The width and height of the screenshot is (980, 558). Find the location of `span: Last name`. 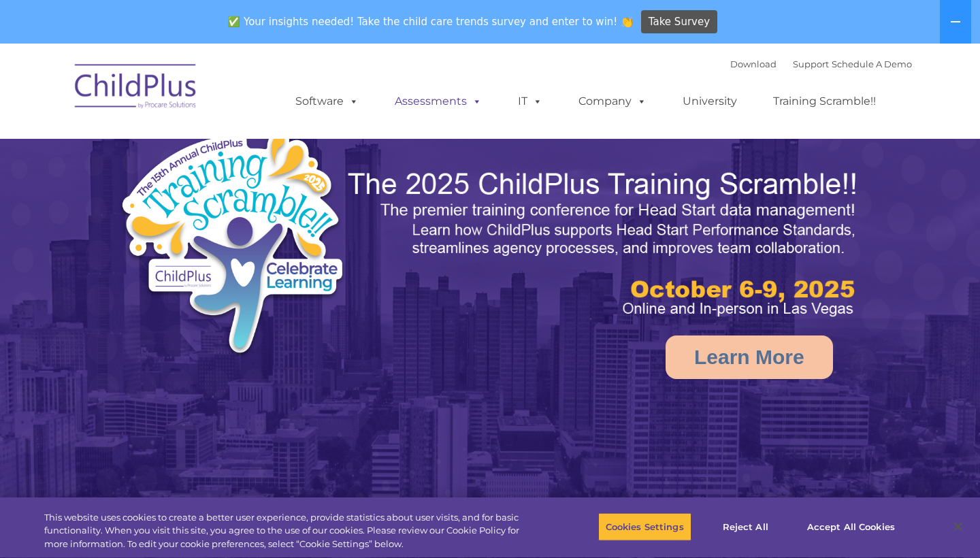

span: Last name is located at coordinates (210, 95).